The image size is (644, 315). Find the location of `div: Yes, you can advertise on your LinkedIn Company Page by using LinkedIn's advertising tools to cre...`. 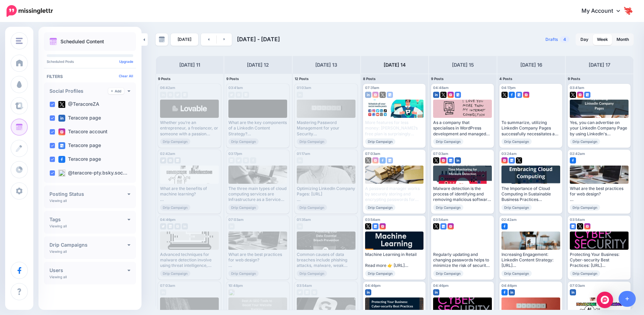

div: Yes, you can advertise on your LinkedIn Company Page by using LinkedIn's advertising tools to cre... is located at coordinates (598, 128).